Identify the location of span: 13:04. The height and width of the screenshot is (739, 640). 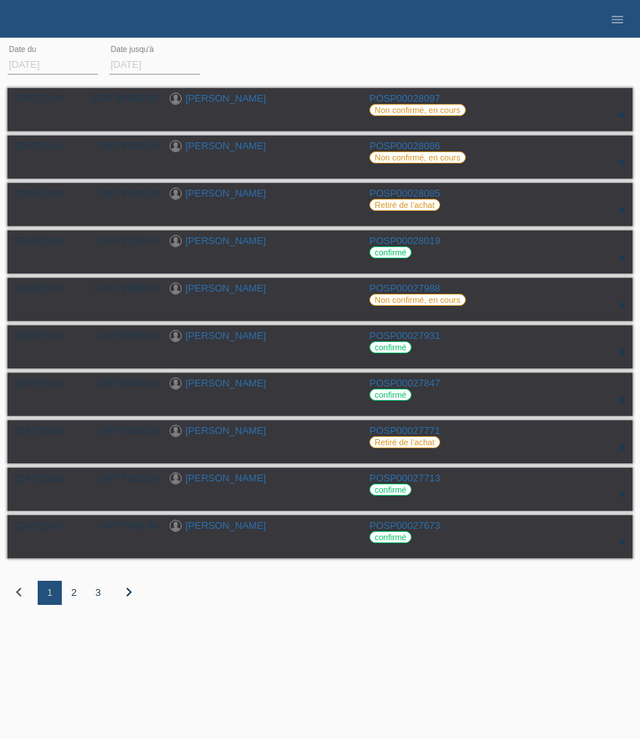
(55, 241).